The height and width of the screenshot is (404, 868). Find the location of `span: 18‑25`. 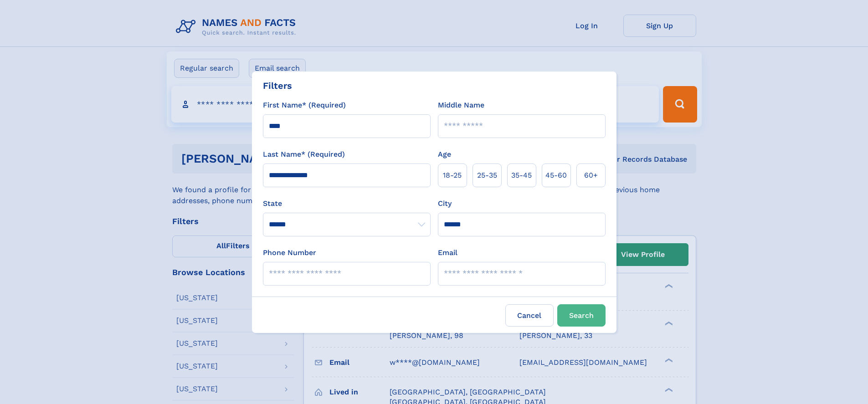

span: 18‑25 is located at coordinates (452, 175).